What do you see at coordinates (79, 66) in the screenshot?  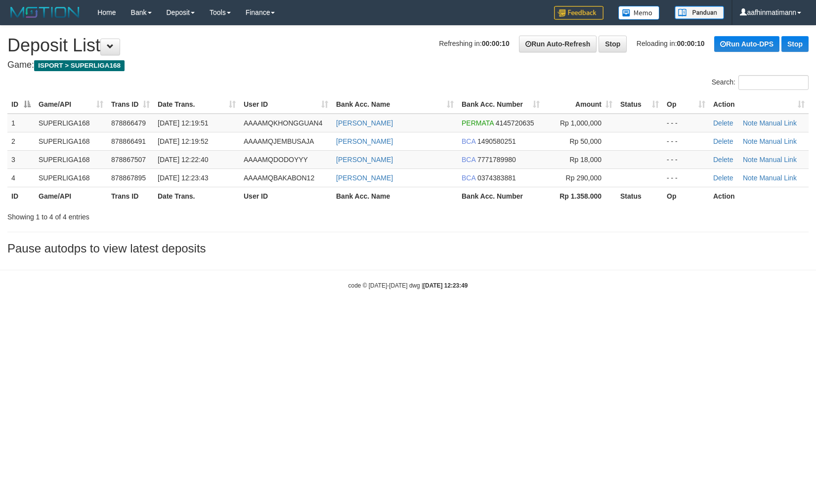 I see `span: ISPORT > SUPERLIGA168` at bounding box center [79, 66].